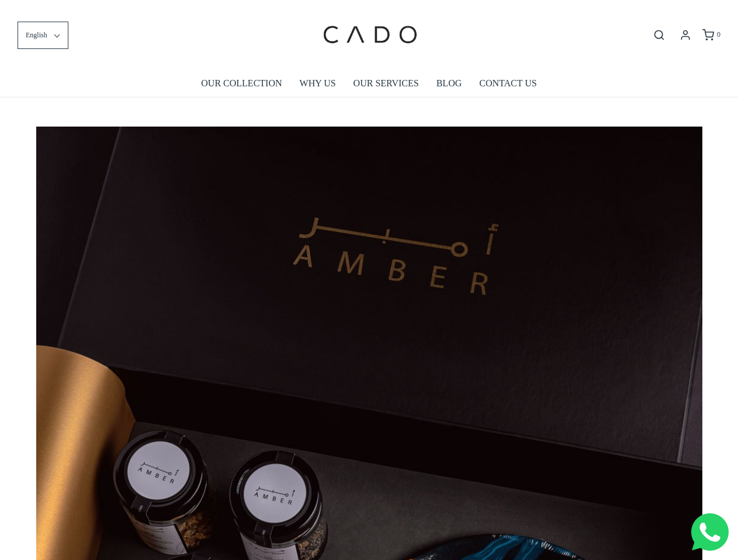  Describe the element at coordinates (36, 35) in the screenshot. I see `span: English` at that location.